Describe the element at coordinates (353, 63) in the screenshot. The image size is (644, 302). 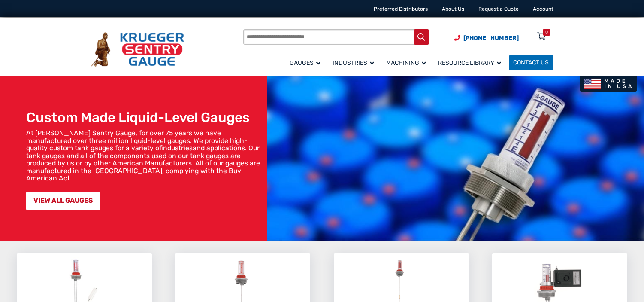
I see `span: Industries` at that location.